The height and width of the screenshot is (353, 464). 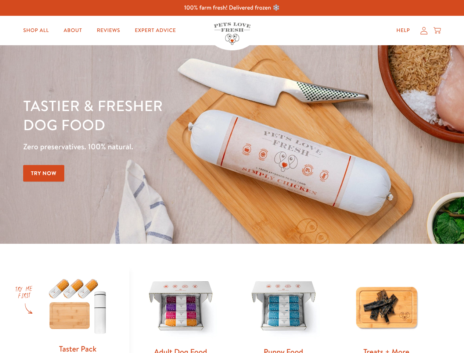 I want to click on a: Reviews, so click(x=108, y=31).